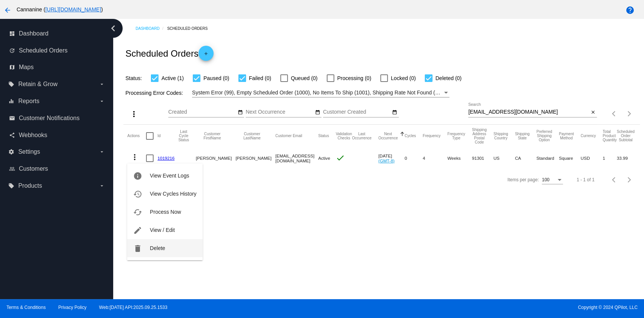 This screenshot has height=318, width=644. Describe the element at coordinates (138, 176) in the screenshot. I see `mat-icon: info` at that location.